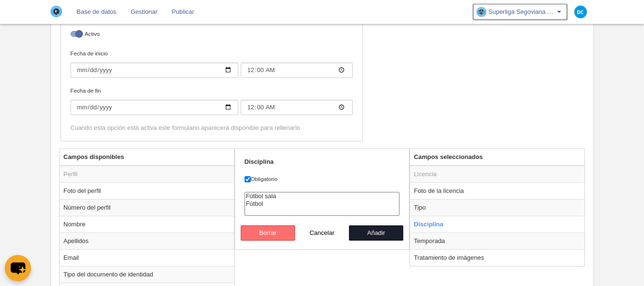 This screenshot has height=286, width=644. What do you see at coordinates (520, 12) in the screenshot?
I see `a: Superliga Segoviana Por Mil Razones` at bounding box center [520, 12].